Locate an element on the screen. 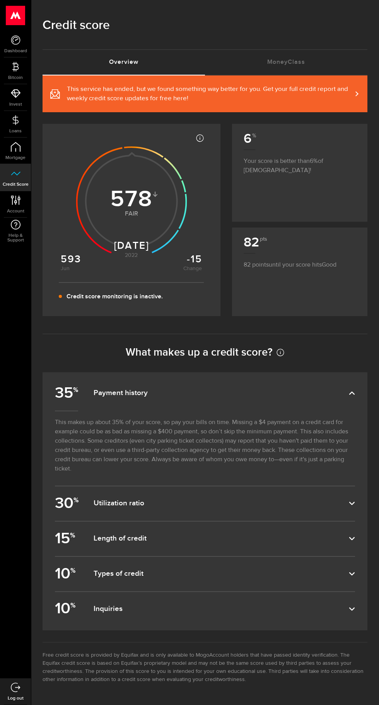  dfn: Payment history is located at coordinates (221, 393).